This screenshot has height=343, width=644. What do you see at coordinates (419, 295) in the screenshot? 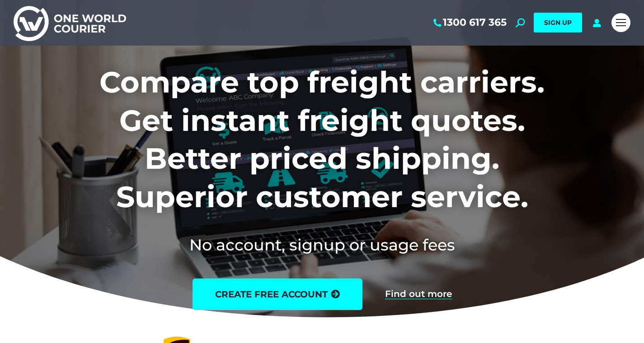
I see `a: Find out more` at bounding box center [419, 295].